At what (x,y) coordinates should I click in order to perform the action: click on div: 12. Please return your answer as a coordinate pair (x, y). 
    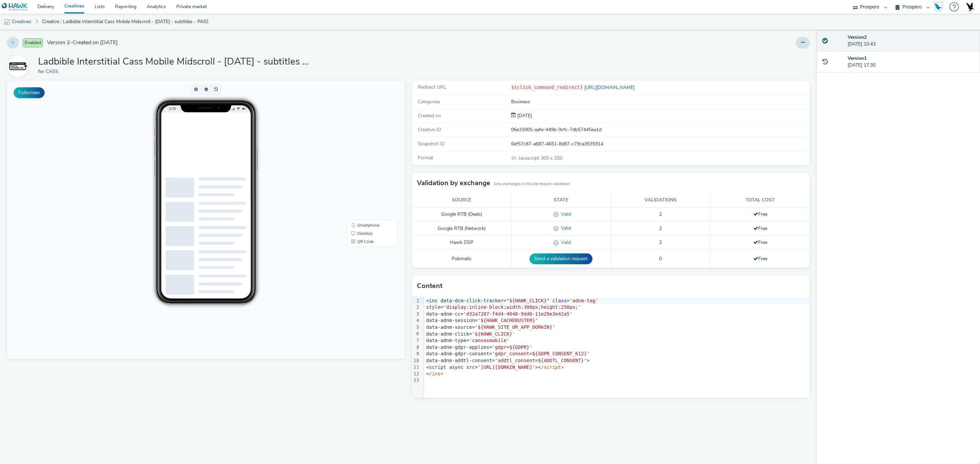
    Looking at the image, I should click on (416, 374).